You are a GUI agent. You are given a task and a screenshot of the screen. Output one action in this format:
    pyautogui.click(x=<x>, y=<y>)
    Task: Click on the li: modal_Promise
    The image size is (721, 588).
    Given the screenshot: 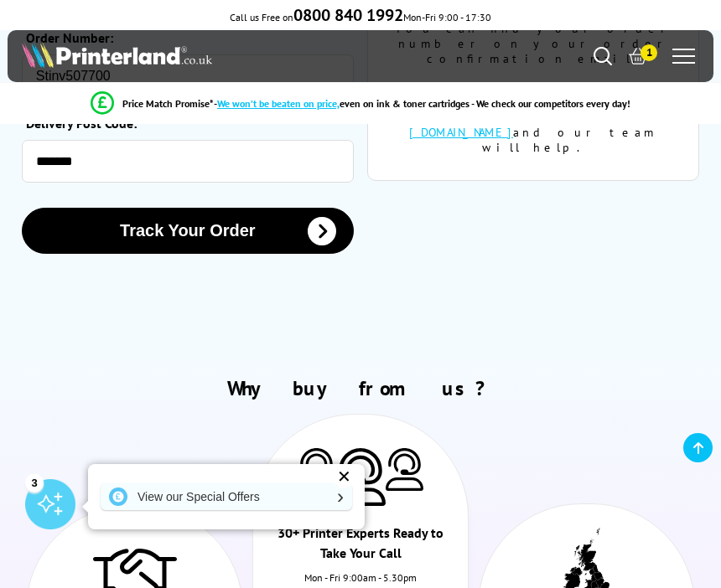 What is the action you would take?
    pyautogui.click(x=360, y=103)
    